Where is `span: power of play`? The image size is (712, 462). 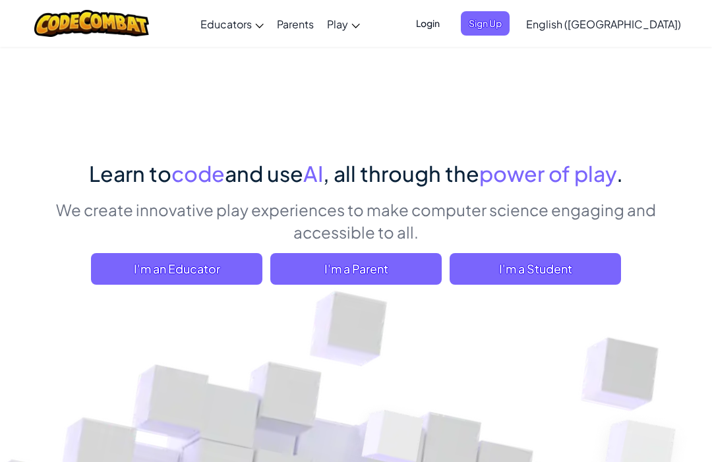 span: power of play is located at coordinates (548, 173).